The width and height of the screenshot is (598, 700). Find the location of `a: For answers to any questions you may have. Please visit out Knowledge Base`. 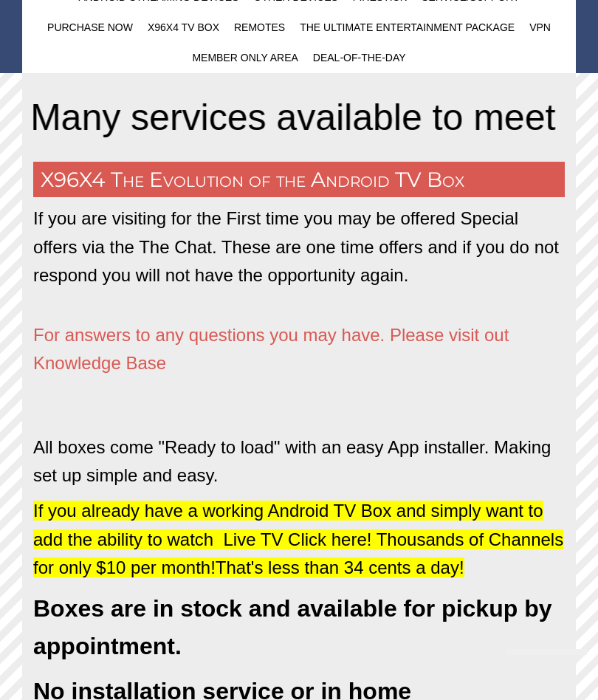

a: For answers to any questions you may have. Please visit out Knowledge Base is located at coordinates (271, 352).